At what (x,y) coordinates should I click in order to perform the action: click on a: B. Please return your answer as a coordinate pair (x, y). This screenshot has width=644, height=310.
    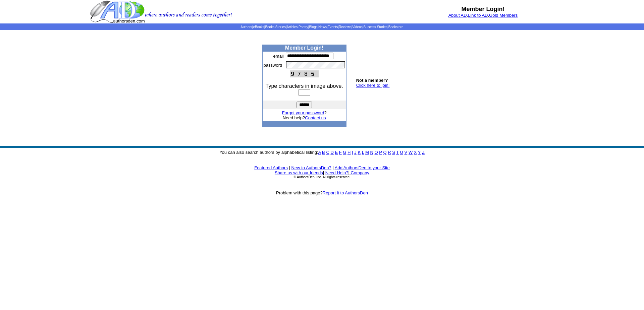
    Looking at the image, I should click on (323, 152).